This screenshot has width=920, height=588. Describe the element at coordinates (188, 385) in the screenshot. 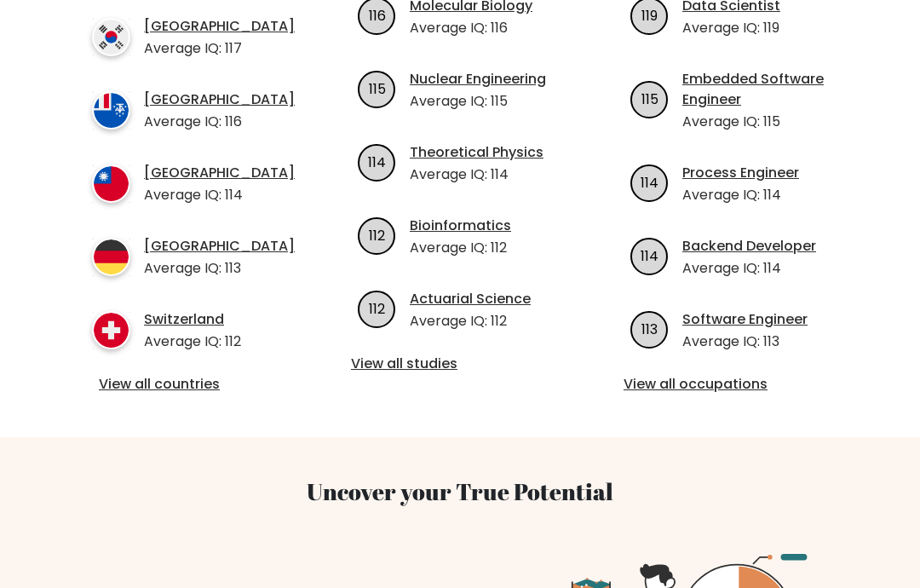

I see `a: View all countries` at that location.